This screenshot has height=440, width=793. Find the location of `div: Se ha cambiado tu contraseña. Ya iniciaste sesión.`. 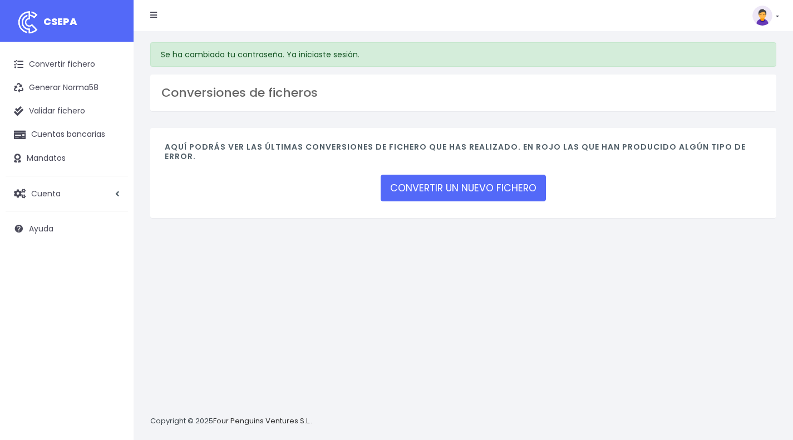

div: Se ha cambiado tu contraseña. Ya iniciaste sesión. is located at coordinates (463, 55).